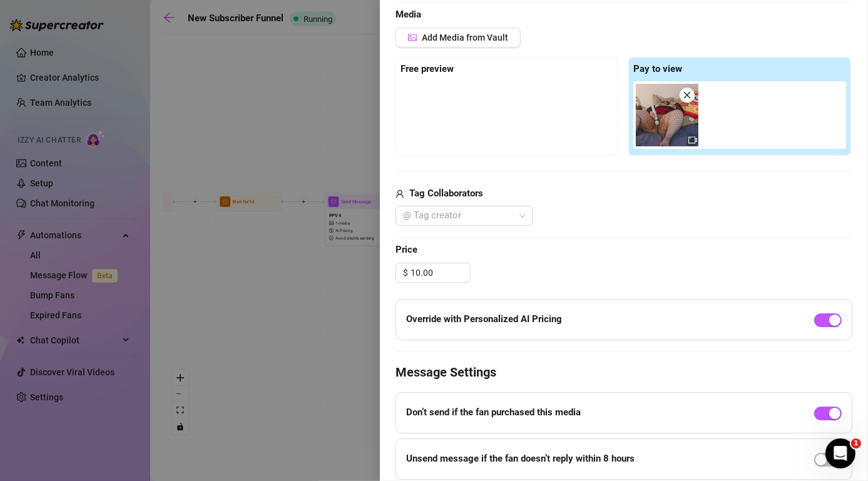  What do you see at coordinates (427, 69) in the screenshot?
I see `strong: Free preview` at bounding box center [427, 69].